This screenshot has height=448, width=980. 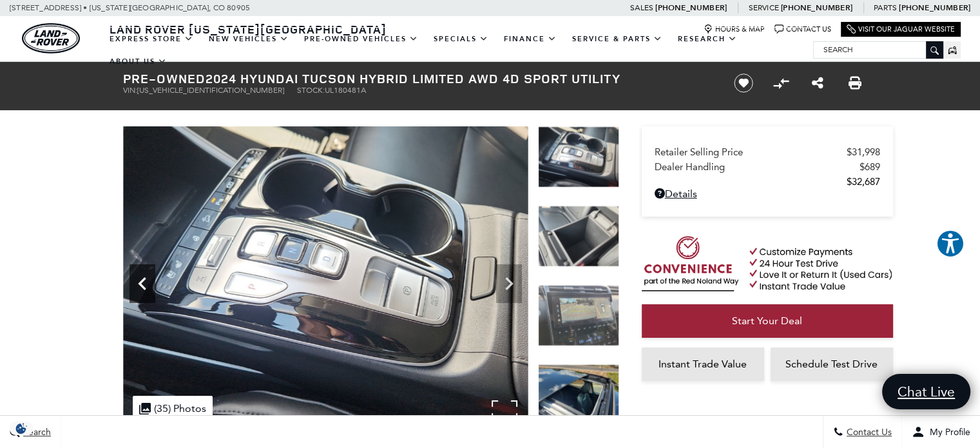 What do you see at coordinates (418, 79) in the screenshot?
I see `h1: 2024 Hyundai Tucson Hybrid Limited AWD 4D Sport Utility` at bounding box center [418, 79].